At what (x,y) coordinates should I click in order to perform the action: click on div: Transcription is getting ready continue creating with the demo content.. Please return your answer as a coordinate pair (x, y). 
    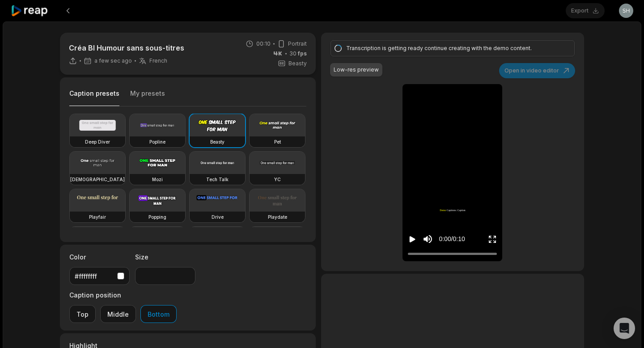
    Looking at the image, I should click on (452, 48).